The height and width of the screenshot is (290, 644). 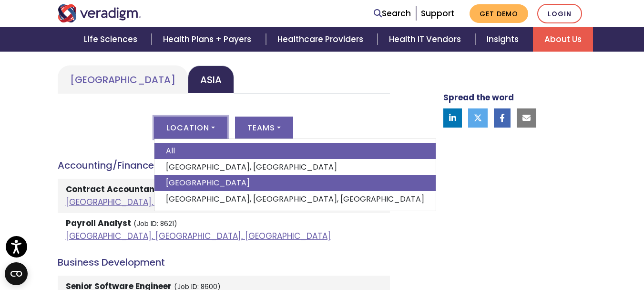 I want to click on a: Life Sciences, so click(x=112, y=39).